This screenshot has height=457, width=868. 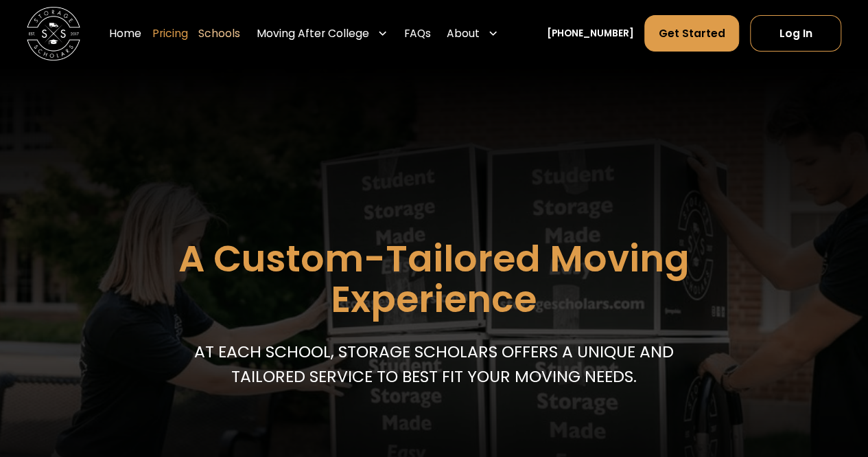 I want to click on a: Schools, so click(x=219, y=34).